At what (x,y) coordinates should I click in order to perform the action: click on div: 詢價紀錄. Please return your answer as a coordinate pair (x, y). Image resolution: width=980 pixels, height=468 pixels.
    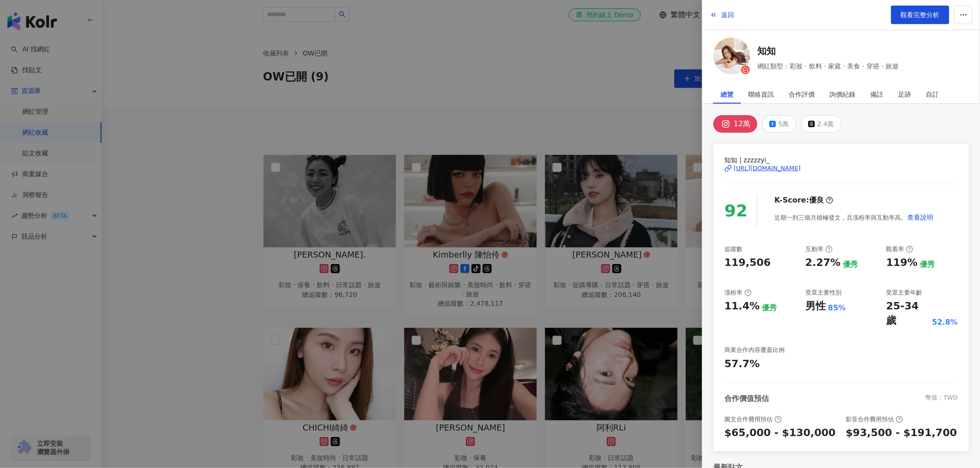
    Looking at the image, I should click on (842, 94).